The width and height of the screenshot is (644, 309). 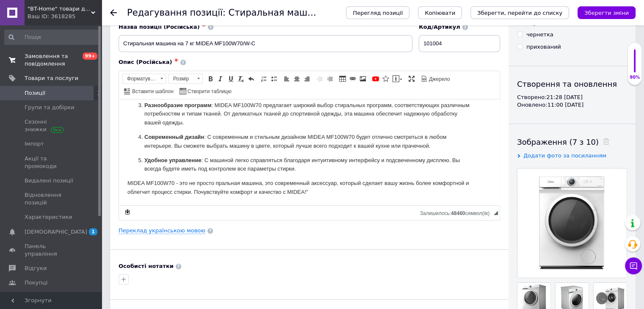 What do you see at coordinates (210, 79) in the screenshot?
I see `a: Жирний (Ctrl+B)` at bounding box center [210, 79].